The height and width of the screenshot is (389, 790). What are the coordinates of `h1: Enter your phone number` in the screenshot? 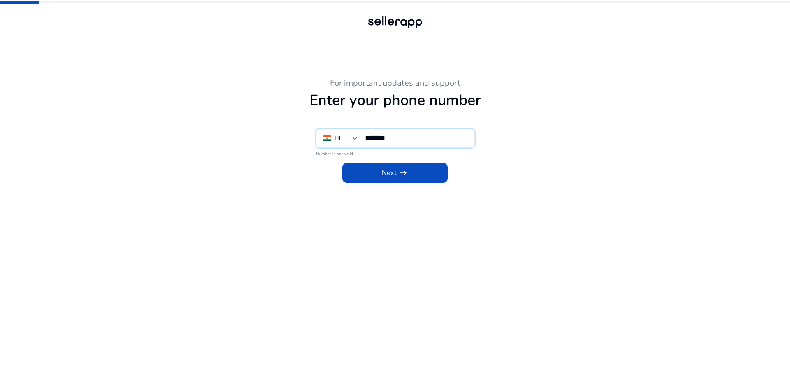 It's located at (395, 100).